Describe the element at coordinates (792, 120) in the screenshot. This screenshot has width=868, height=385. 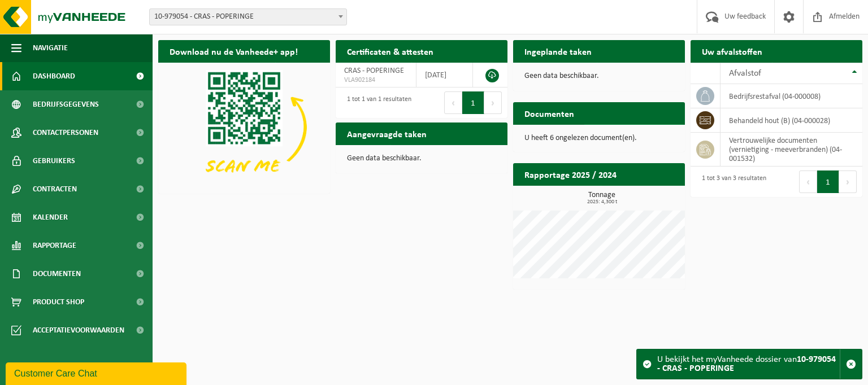
I see `td: behandeld hout (B) (04-000028)` at that location.